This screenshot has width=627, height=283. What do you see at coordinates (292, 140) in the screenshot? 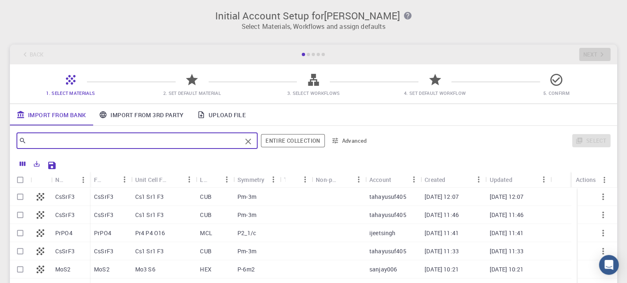
I see `span: Filter throughout whole library including sets (folders)` at bounding box center [292, 140].